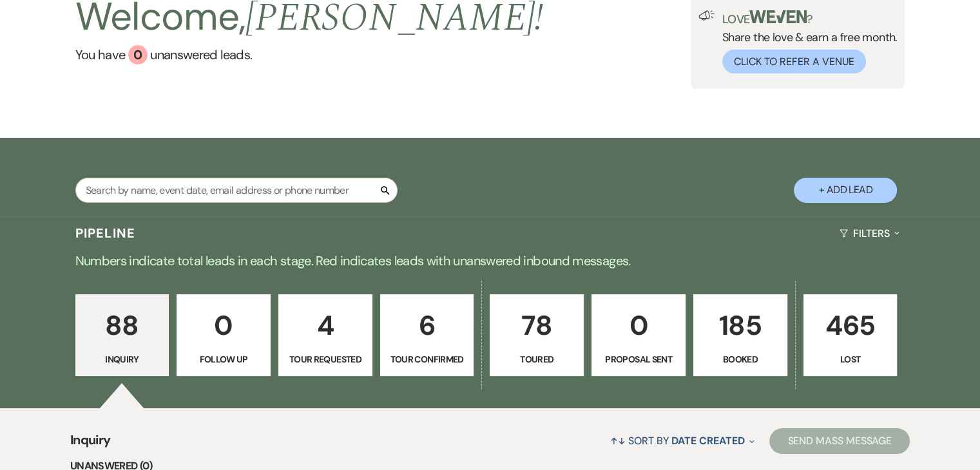 Image resolution: width=980 pixels, height=470 pixels. I want to click on button: Click to Refer a Venue, so click(794, 62).